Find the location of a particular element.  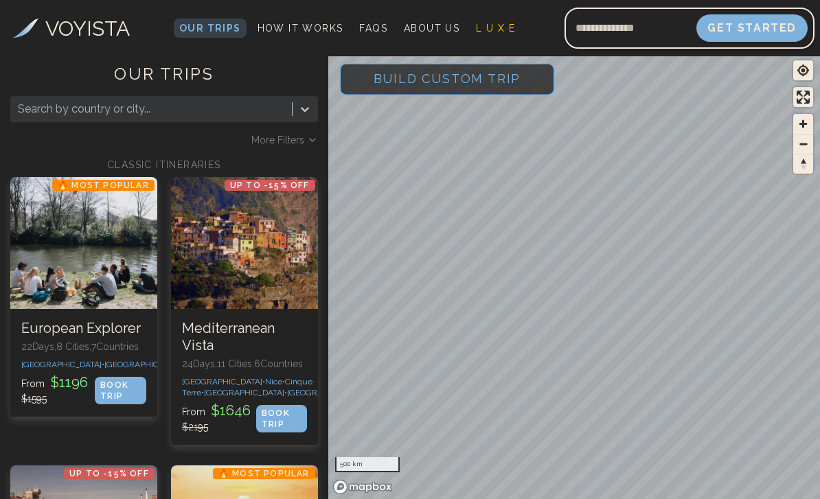

a: VOYISTA is located at coordinates (71, 28).